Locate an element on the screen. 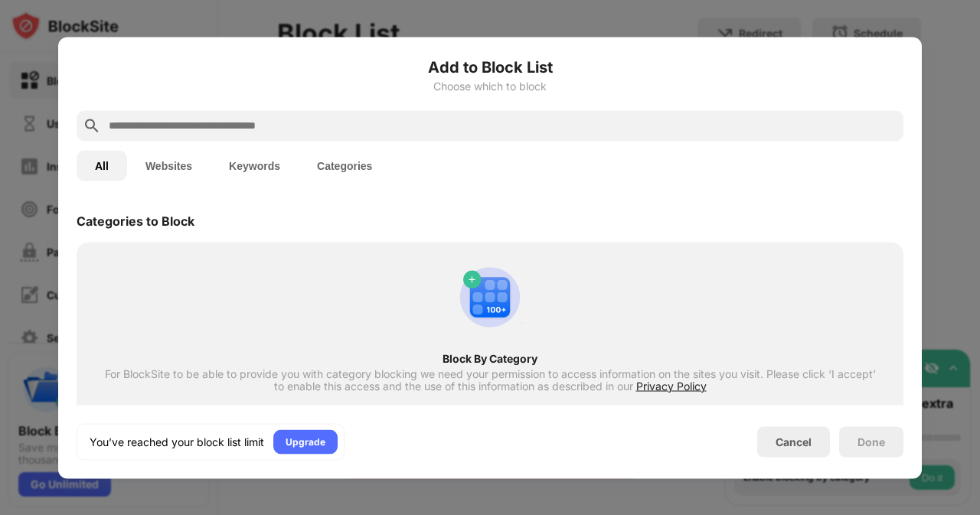 This screenshot has width=980, height=515. div: Cancel is located at coordinates (793, 441).